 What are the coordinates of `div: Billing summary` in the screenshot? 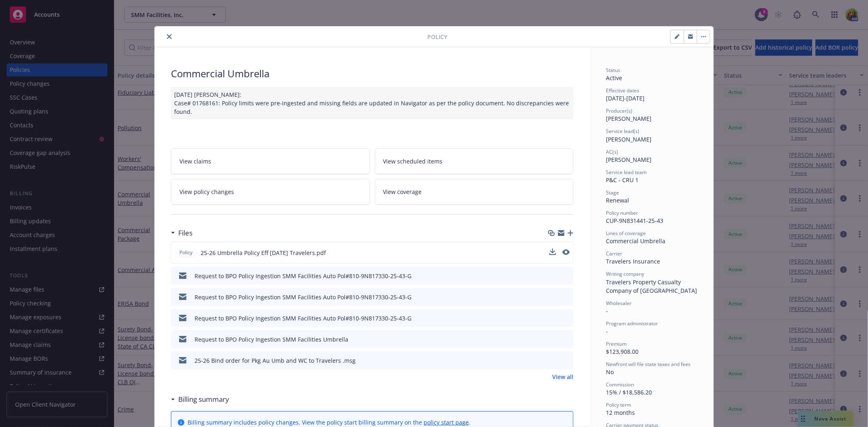 It's located at (200, 400).